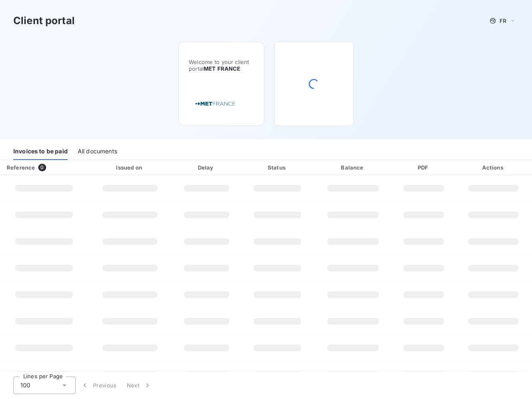  Describe the element at coordinates (41, 151) in the screenshot. I see `div: Invoices to be paid` at that location.